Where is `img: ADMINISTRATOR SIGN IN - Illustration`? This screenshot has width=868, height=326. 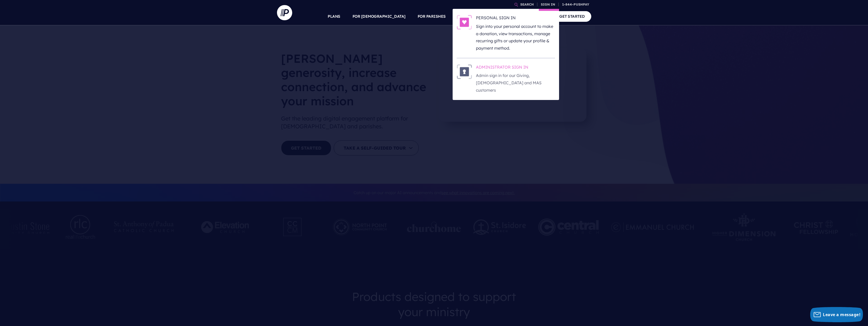 img: ADMINISTRATOR SIGN IN - Illustration is located at coordinates (464, 72).